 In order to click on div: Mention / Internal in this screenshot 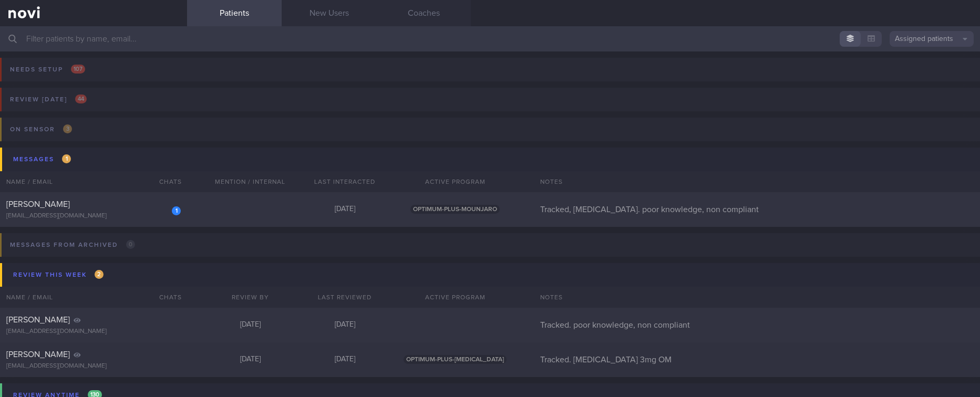, I will do `click(250, 182)`.